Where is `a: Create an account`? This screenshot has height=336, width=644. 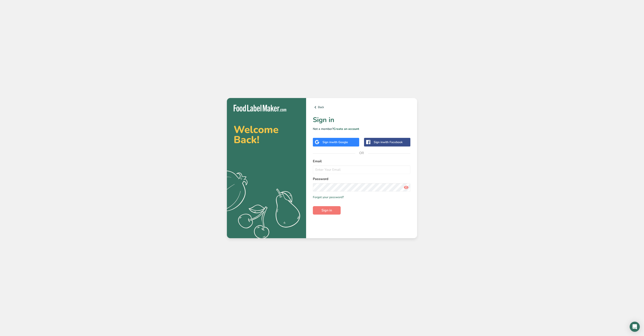
a: Create an account is located at coordinates (346, 129).